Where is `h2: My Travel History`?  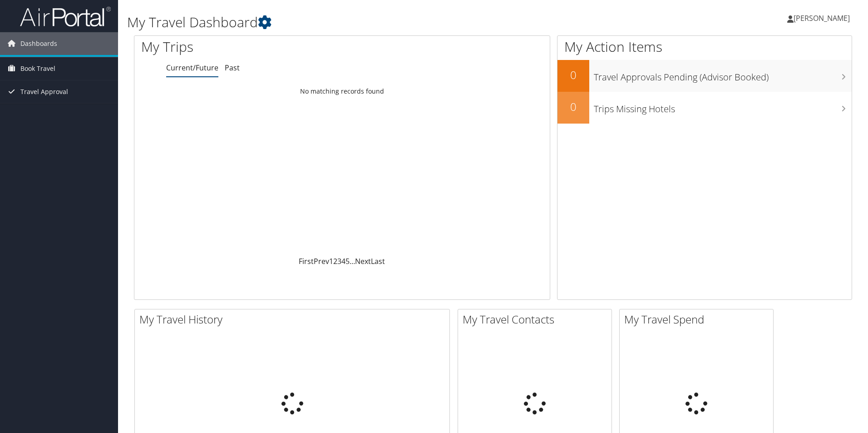 h2: My Travel History is located at coordinates (294, 319).